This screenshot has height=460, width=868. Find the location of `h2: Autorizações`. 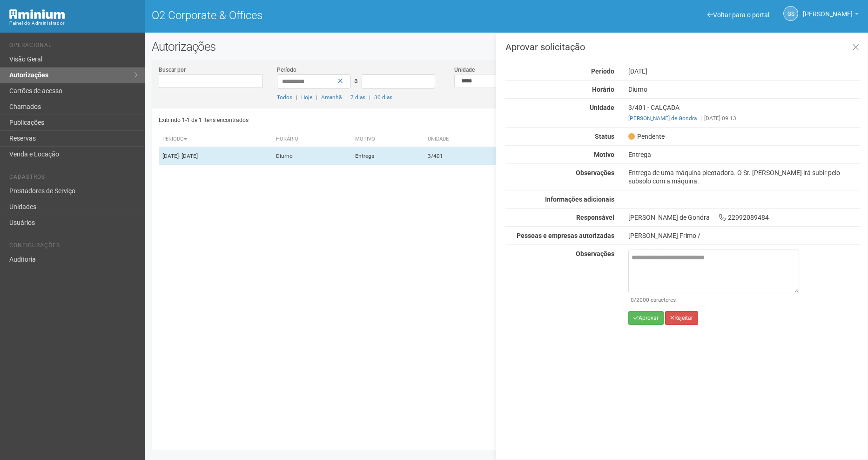

h2: Autorizações is located at coordinates (506, 46).